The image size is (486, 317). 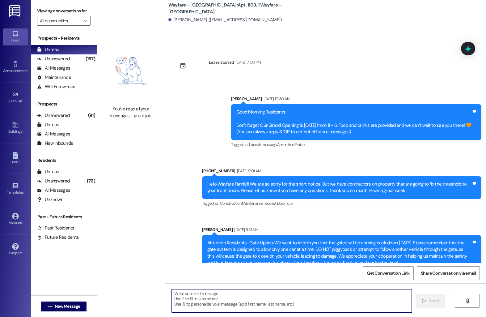 I want to click on div: Lease started, so click(x=222, y=62).